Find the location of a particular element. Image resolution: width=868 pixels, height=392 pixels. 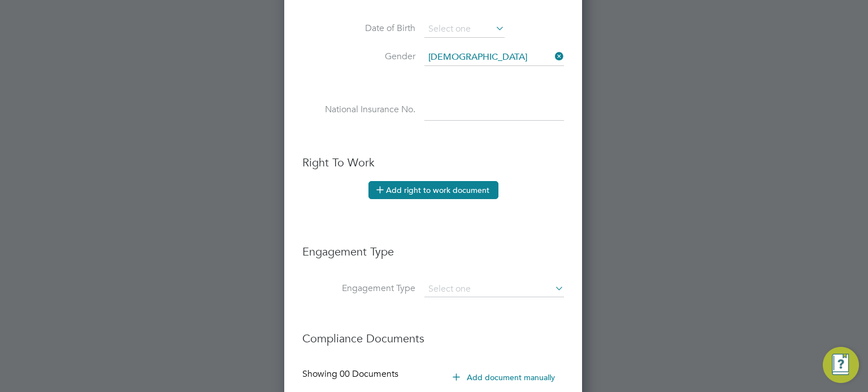

button: Add document manually is located at coordinates (504, 378).